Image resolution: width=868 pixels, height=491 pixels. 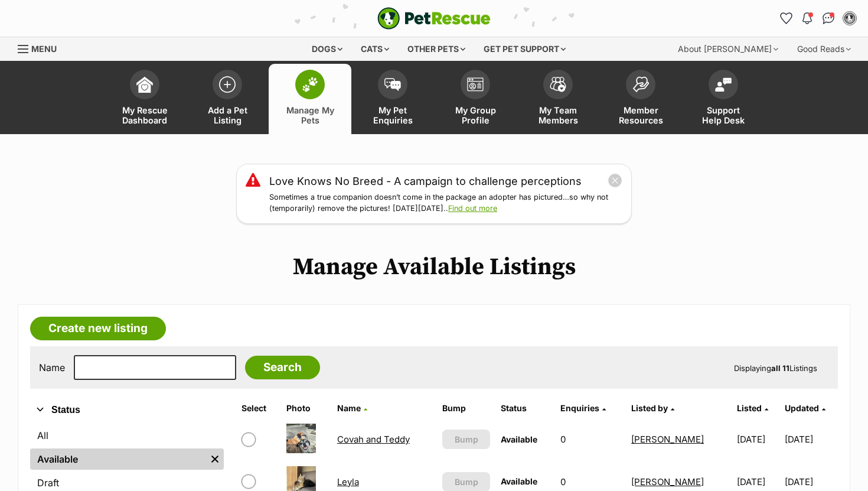 I want to click on a: Find out more, so click(x=473, y=208).